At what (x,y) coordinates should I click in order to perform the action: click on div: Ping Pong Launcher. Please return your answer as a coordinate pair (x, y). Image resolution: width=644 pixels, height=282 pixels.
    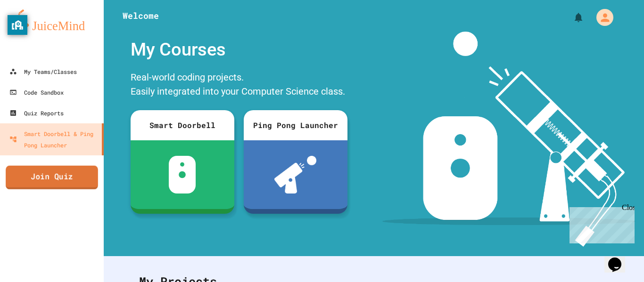
    Looking at the image, I should click on (296, 126).